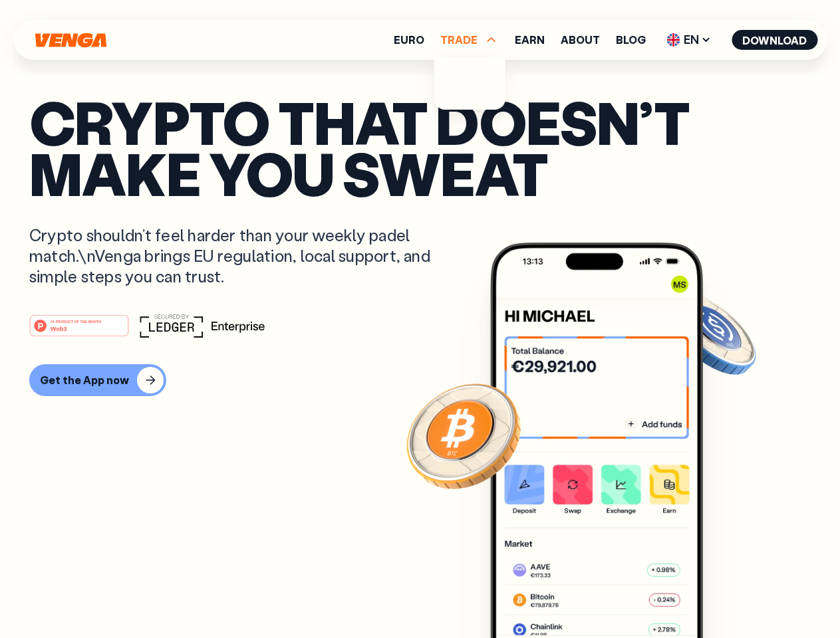 Image resolution: width=840 pixels, height=638 pixels. I want to click on a: Earn, so click(529, 40).